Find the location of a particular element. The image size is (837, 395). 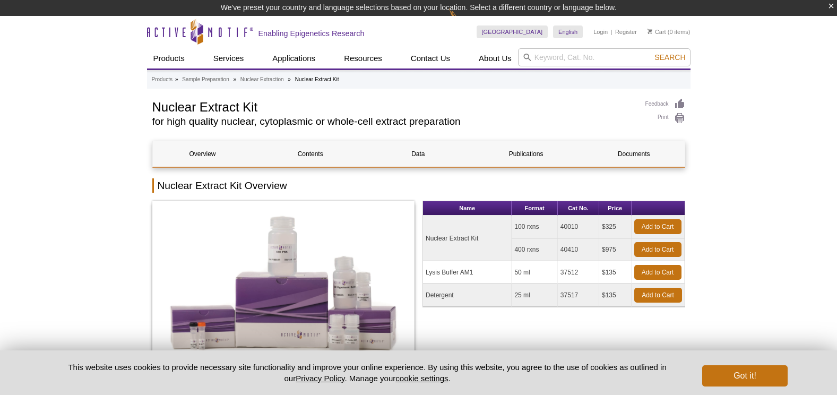

a: Applications is located at coordinates (293, 58).